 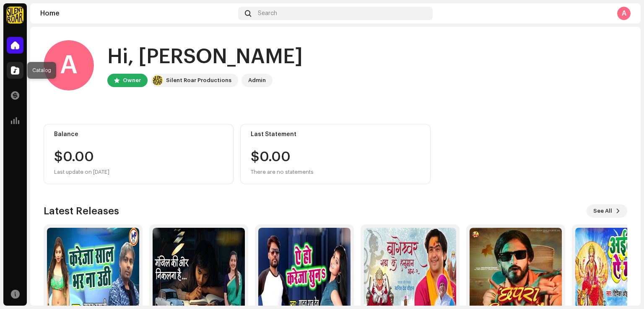 I want to click on div: Admin, so click(x=257, y=80).